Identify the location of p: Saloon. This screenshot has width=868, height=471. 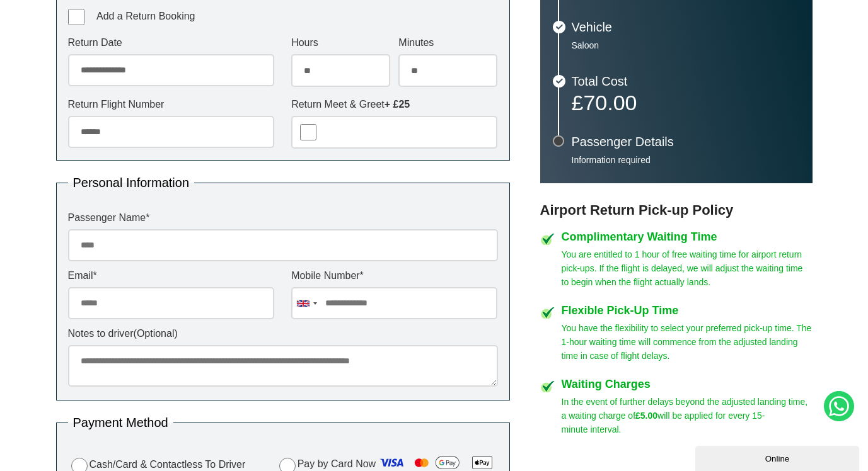
(686, 46).